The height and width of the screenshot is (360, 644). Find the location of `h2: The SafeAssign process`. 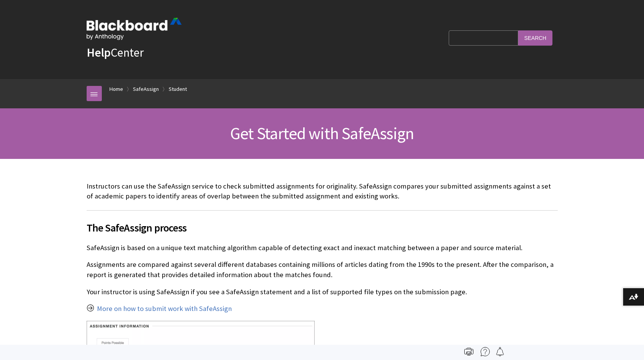

h2: The SafeAssign process is located at coordinates (322, 223).